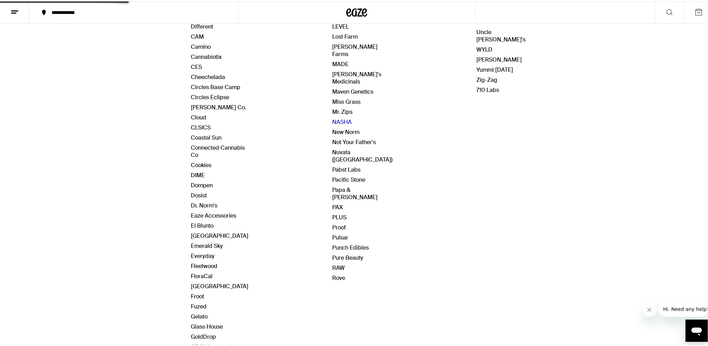  I want to click on a: LEVEL, so click(341, 25).